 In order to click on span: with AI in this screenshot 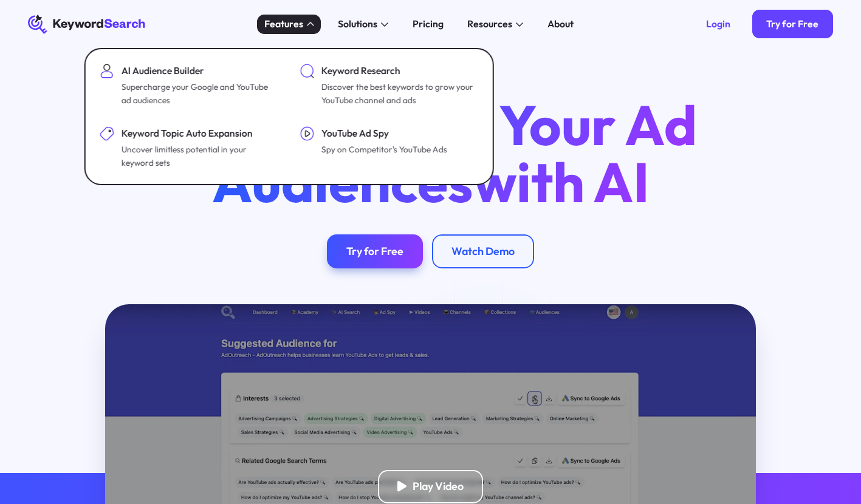, I will do `click(561, 181)`.